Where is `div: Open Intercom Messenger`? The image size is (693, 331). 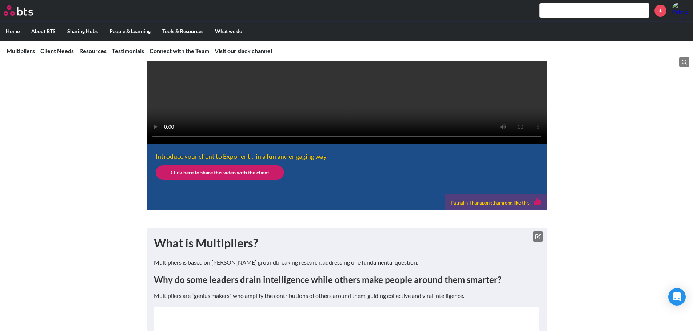 div: Open Intercom Messenger is located at coordinates (677, 297).